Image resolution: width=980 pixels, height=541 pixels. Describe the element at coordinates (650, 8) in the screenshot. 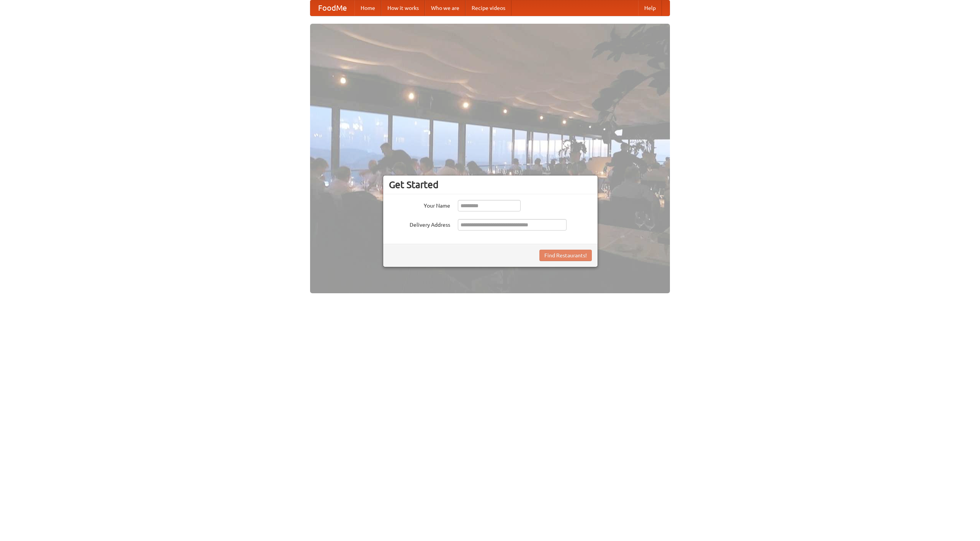

I see `a: Help` at that location.